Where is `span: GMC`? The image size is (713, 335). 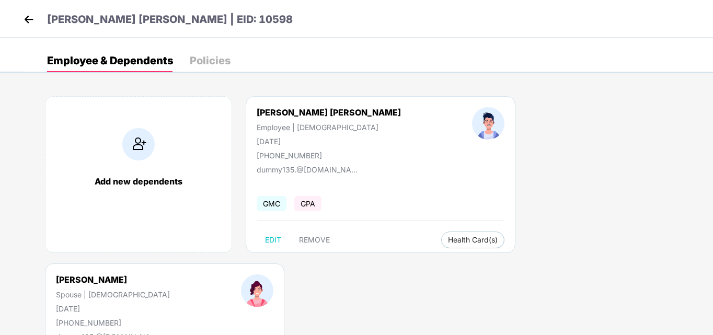
span: GMC is located at coordinates (271, 203).